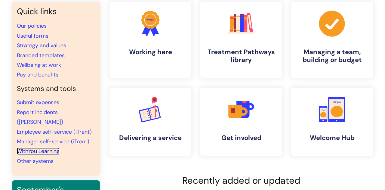 This screenshot has height=190, width=385. What do you see at coordinates (332, 56) in the screenshot?
I see `h4: Managing a team, building or budget` at bounding box center [332, 56].